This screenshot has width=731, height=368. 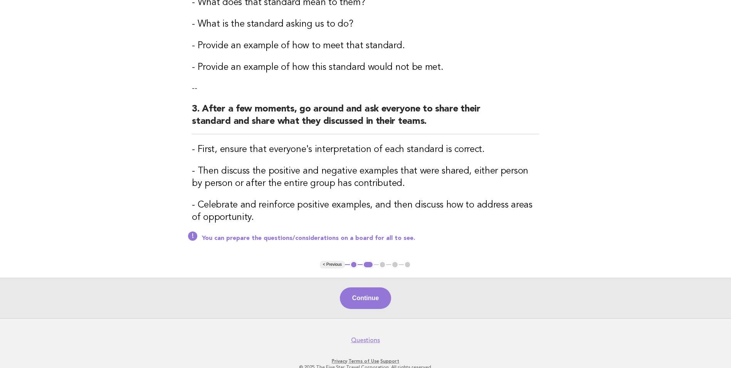 I want to click on button: Continue, so click(x=366, y=298).